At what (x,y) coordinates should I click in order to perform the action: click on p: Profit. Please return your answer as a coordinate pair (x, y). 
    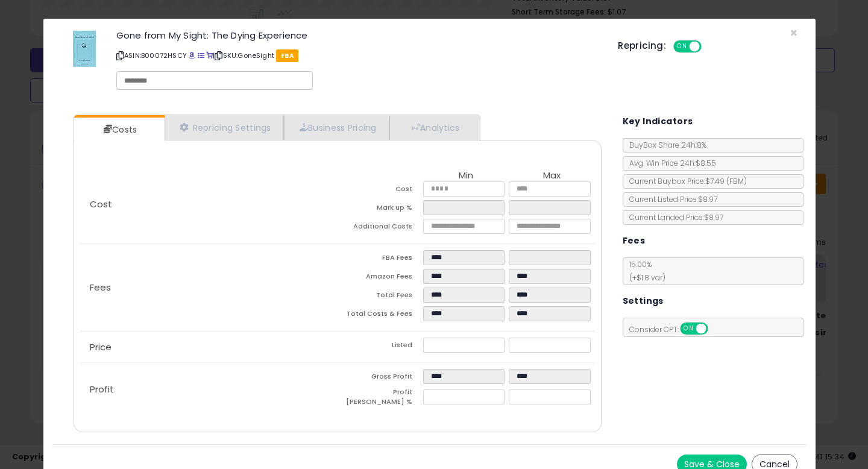
    Looking at the image, I should click on (208, 389).